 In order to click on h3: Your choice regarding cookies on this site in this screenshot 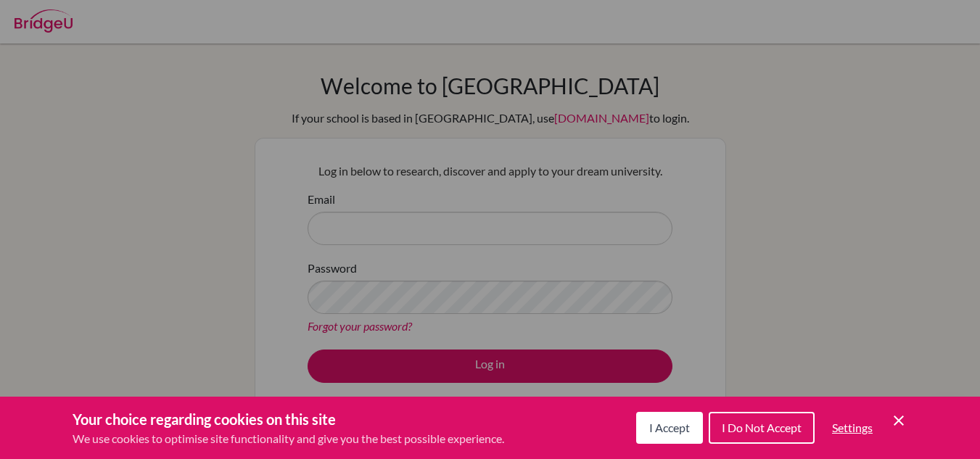, I will do `click(288, 419)`.